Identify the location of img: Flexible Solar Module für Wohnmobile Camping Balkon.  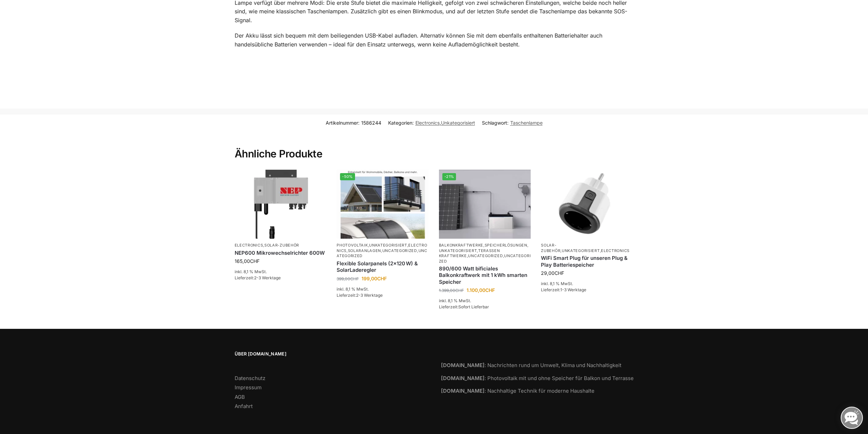
(383, 204).